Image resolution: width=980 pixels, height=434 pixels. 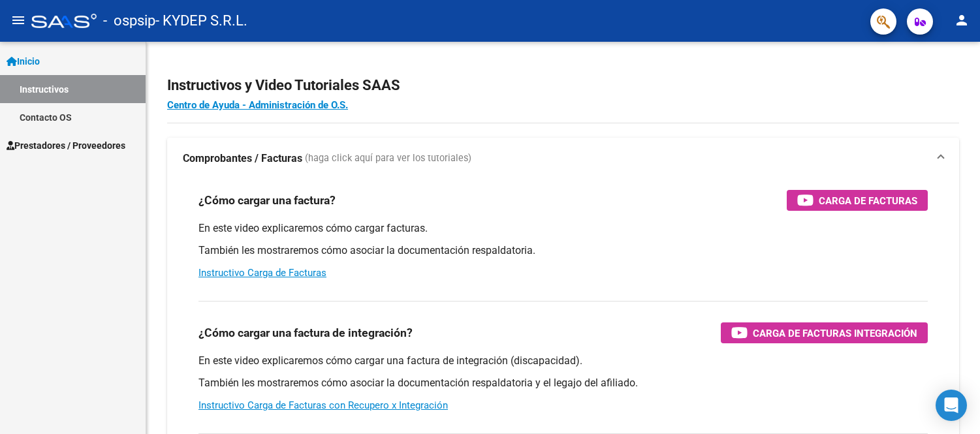 What do you see at coordinates (262, 273) in the screenshot?
I see `a: Instructivo Carga de Facturas` at bounding box center [262, 273].